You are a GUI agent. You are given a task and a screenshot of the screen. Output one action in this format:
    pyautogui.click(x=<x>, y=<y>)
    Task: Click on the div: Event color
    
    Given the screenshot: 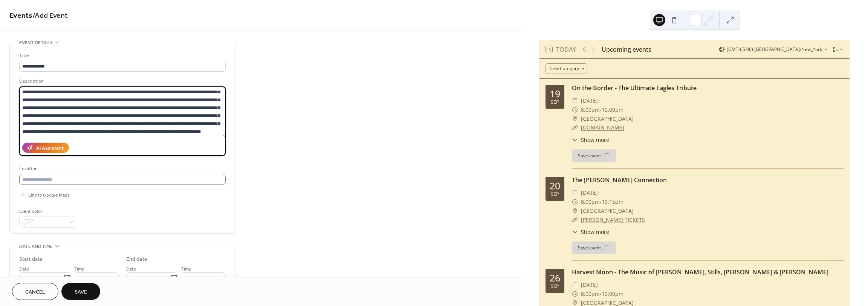 What is the action you would take?
    pyautogui.click(x=47, y=211)
    